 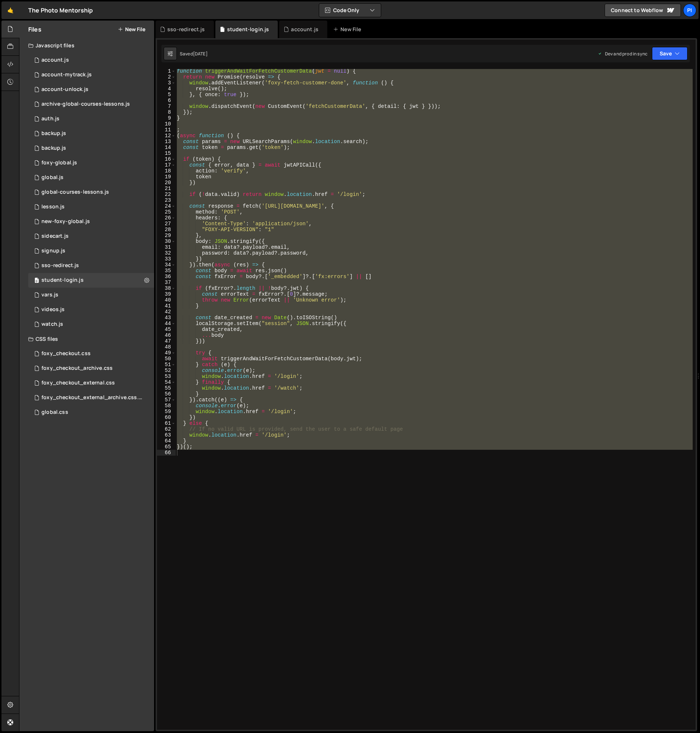 I want to click on div: global.css, so click(x=54, y=412).